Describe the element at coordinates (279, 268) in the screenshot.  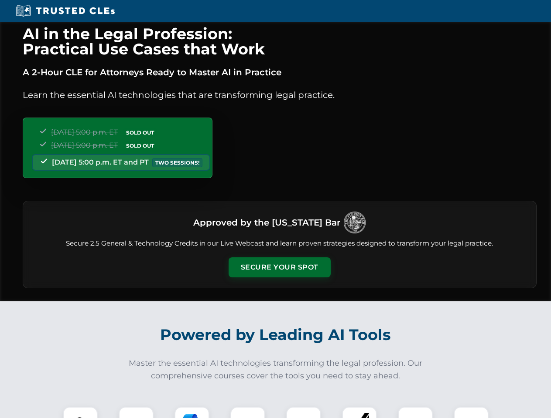
I see `button: Secure Your Spot` at that location.